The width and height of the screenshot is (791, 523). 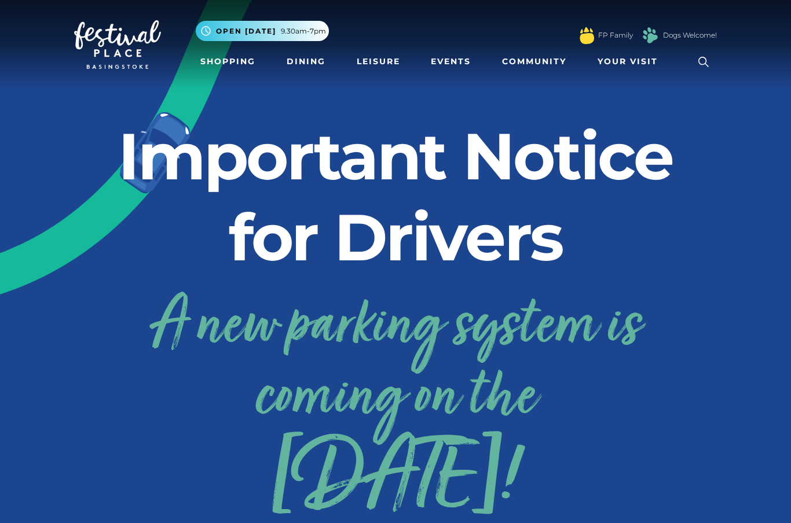 I want to click on a: Your Visit, so click(x=630, y=61).